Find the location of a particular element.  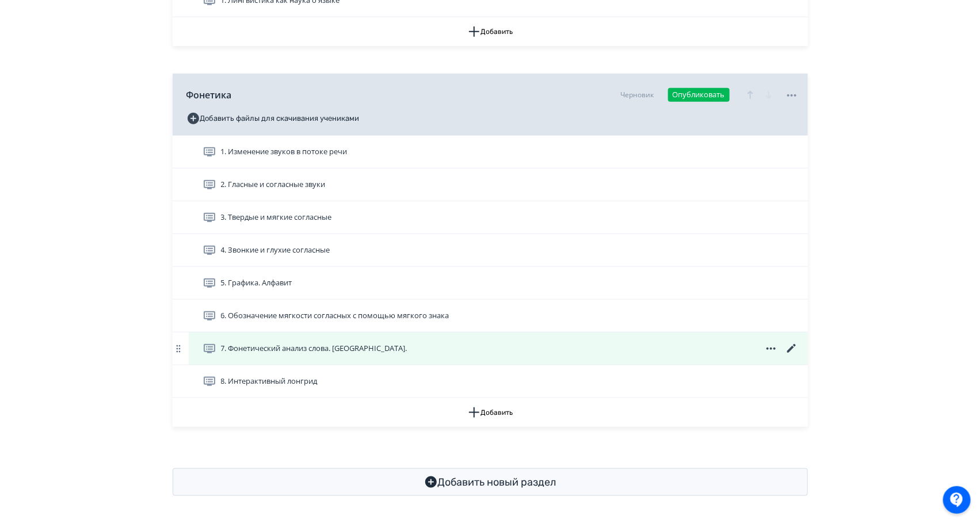

div: Черновик is located at coordinates (638, 95).